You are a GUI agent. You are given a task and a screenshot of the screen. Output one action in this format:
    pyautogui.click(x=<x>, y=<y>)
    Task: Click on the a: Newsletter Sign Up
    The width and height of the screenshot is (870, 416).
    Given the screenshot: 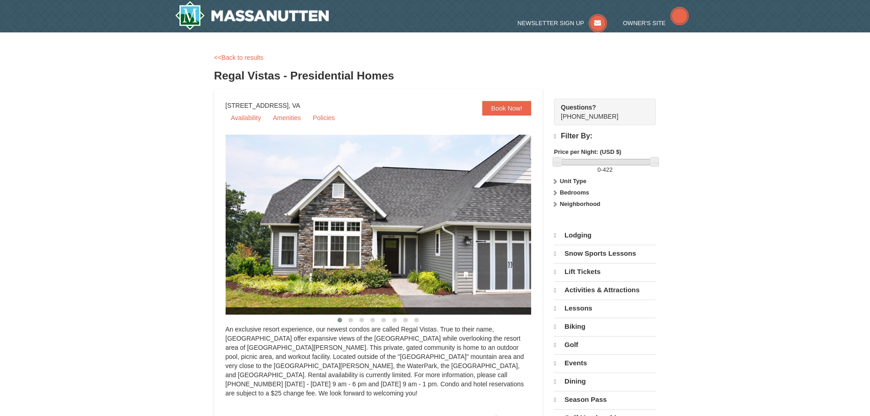 What is the action you would take?
    pyautogui.click(x=562, y=23)
    